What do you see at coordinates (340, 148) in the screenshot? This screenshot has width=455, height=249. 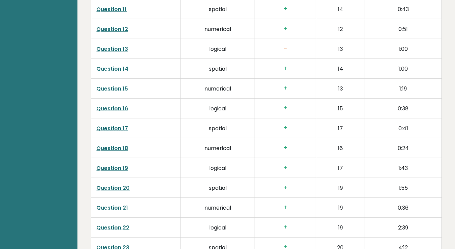 I see `td: 16` at bounding box center [340, 148].